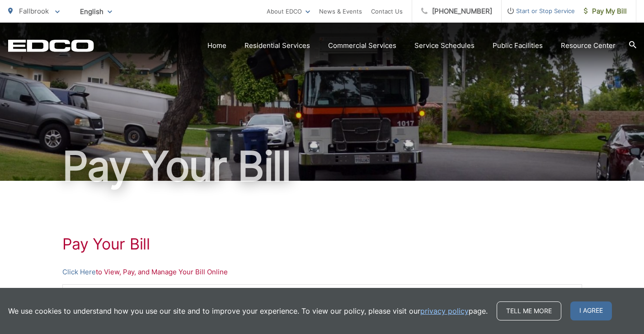 This screenshot has width=644, height=334. I want to click on a: Service Schedules, so click(445, 46).